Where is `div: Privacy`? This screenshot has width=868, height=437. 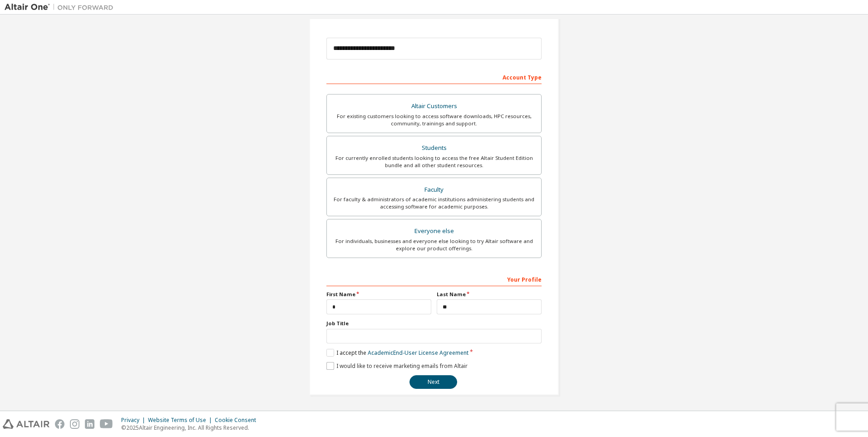 div: Privacy is located at coordinates (134, 420).